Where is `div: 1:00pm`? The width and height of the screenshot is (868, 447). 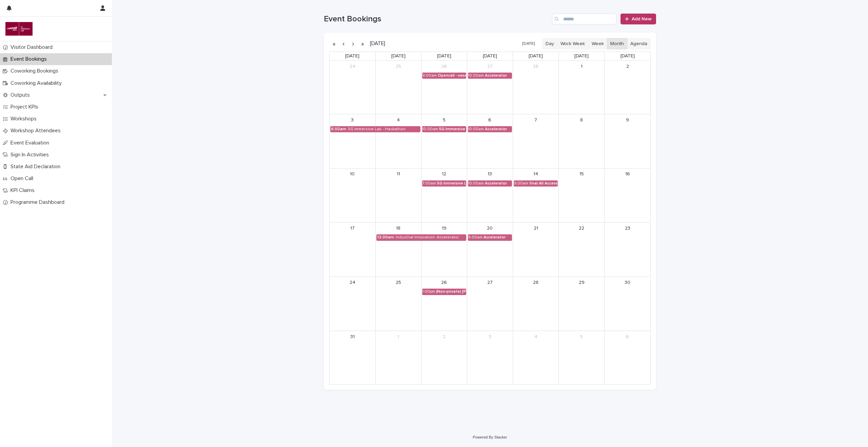 div: 1:00pm is located at coordinates (429, 291).